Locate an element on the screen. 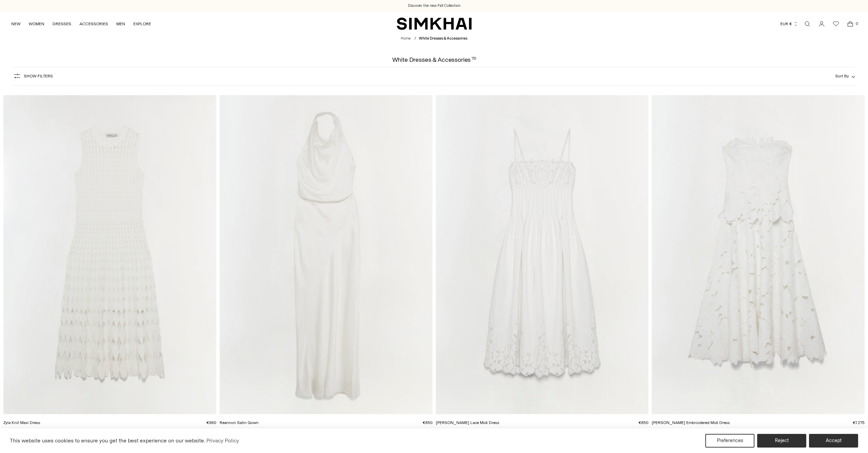  span: Show Filters is located at coordinates (38, 76).